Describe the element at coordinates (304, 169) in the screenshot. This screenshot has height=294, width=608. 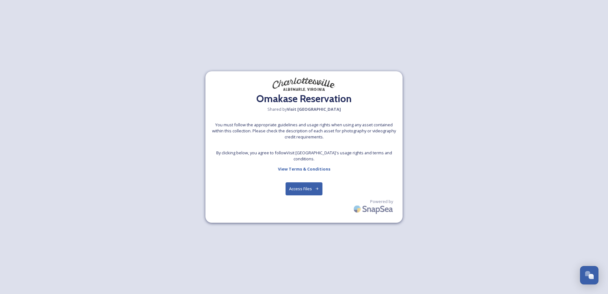
I see `strong: View Terms & Conditions` at that location.